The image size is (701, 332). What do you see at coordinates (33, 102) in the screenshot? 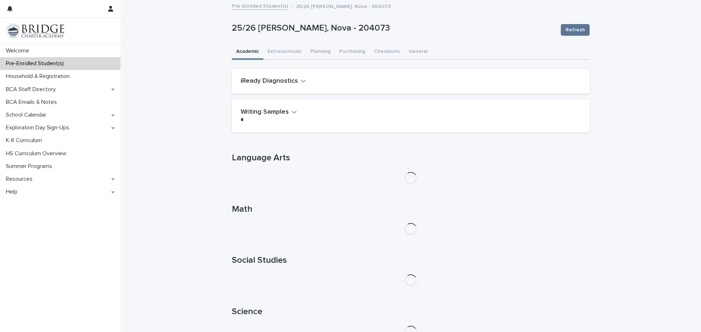
I see `p: BCA Emails & Notes` at bounding box center [33, 102].